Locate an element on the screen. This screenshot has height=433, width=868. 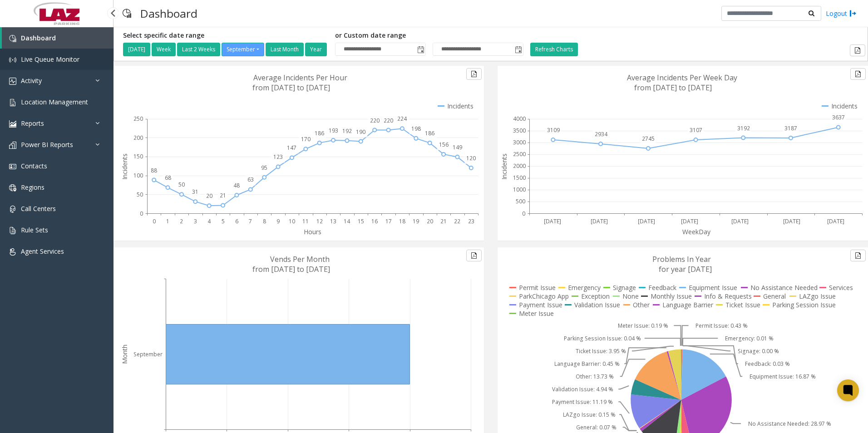
text: 11 is located at coordinates (306, 221).